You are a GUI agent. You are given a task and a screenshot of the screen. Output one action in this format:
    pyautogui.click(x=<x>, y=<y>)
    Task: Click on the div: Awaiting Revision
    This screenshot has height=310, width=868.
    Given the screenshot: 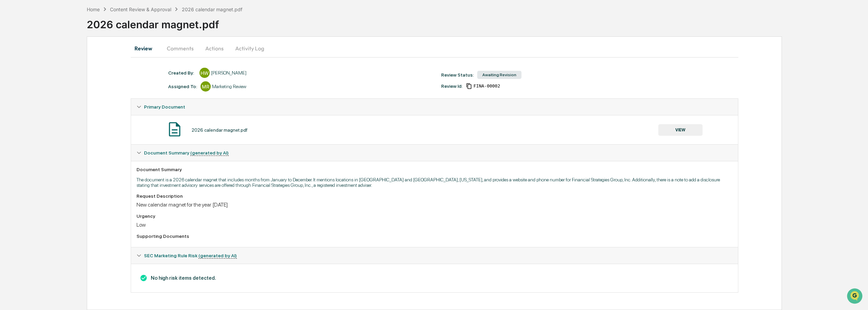 What is the action you would take?
    pyautogui.click(x=499, y=75)
    